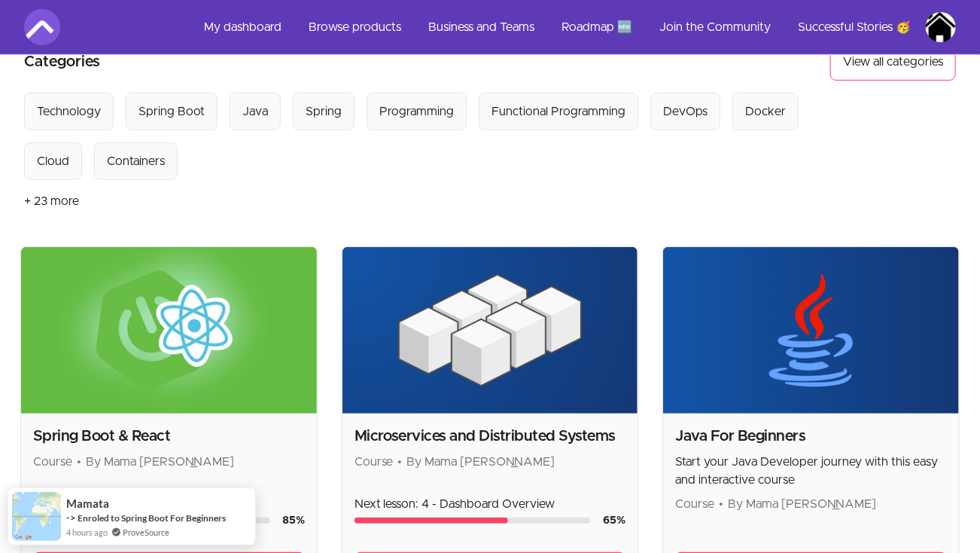 This screenshot has height=553, width=980. Describe the element at coordinates (86, 532) in the screenshot. I see `span: 4 hours ago` at that location.